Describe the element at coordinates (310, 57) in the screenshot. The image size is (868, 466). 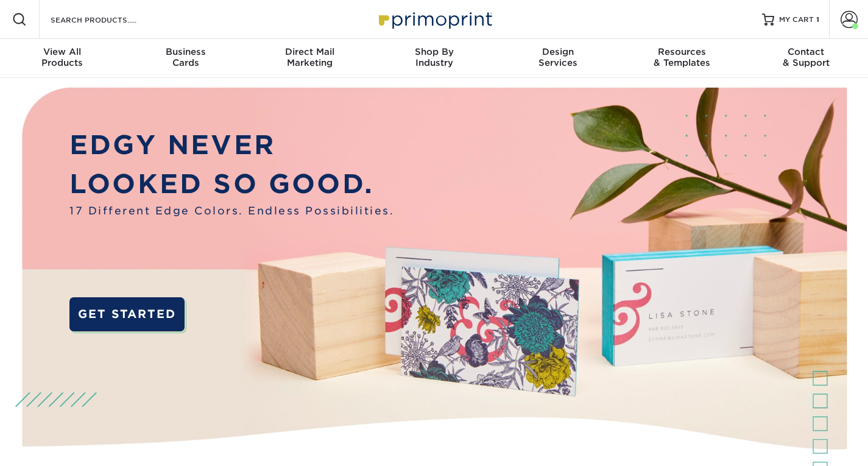
I see `div: Marketing` at that location.